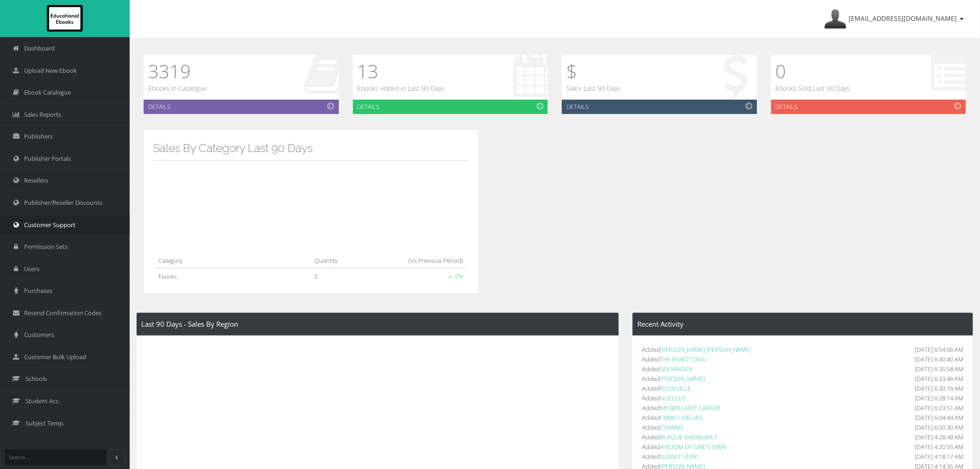 This screenshot has width=980, height=469. What do you see at coordinates (47, 92) in the screenshot?
I see `span: Ebook Catalogue` at bounding box center [47, 92].